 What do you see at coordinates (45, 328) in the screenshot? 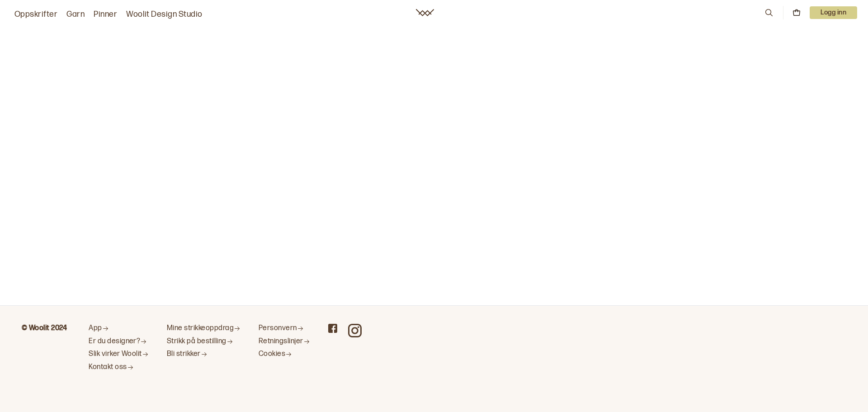
I see `b: © Woolit 2024` at bounding box center [45, 328].